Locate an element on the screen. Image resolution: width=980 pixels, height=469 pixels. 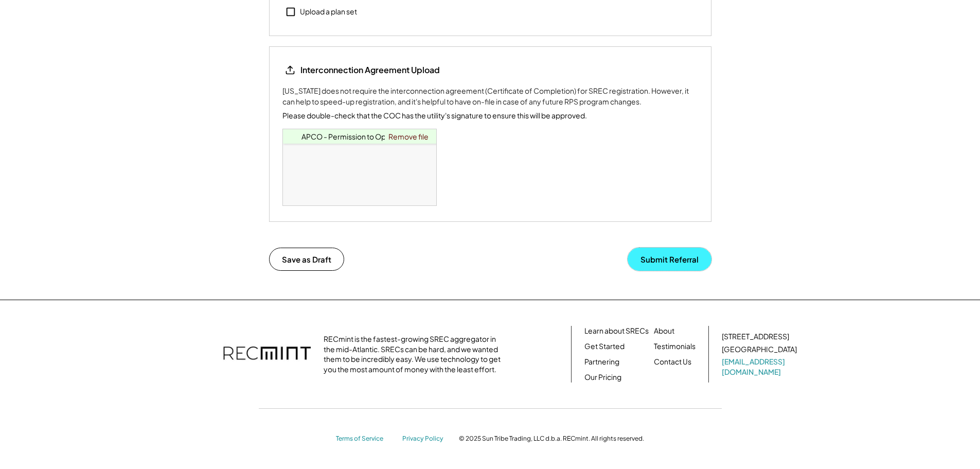
a: Get Started is located at coordinates (605, 346).